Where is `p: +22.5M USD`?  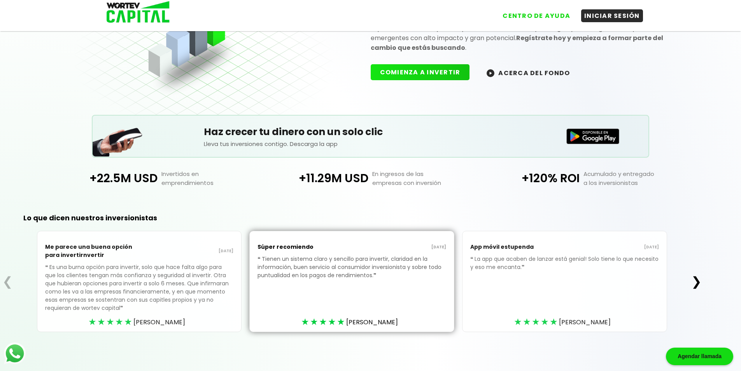 p: +22.5M USD is located at coordinates (105, 178).